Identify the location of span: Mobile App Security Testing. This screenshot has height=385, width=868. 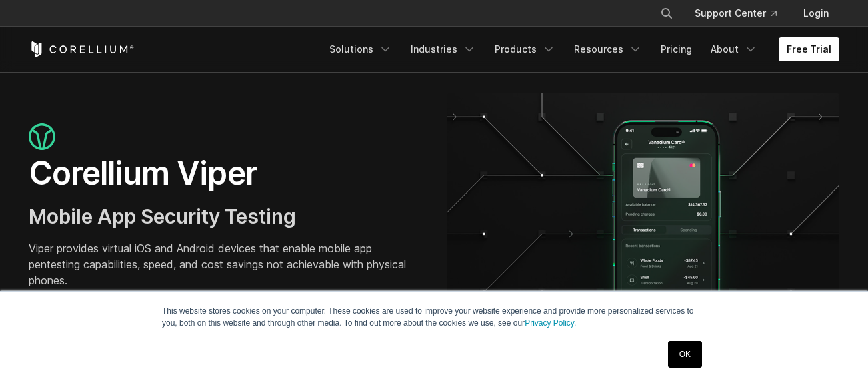
(162, 216).